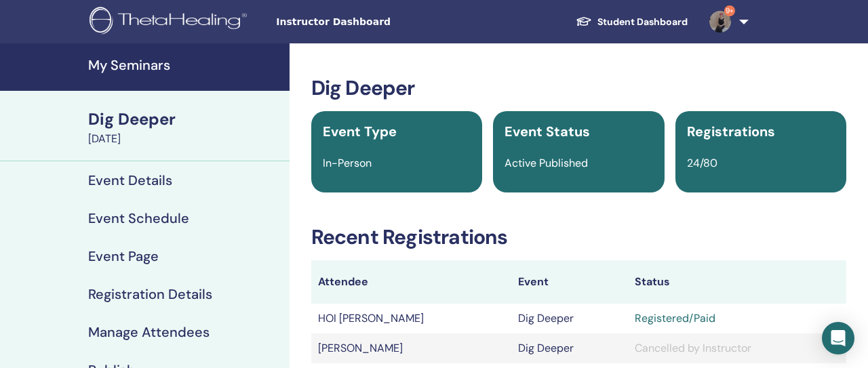 The image size is (868, 368). What do you see at coordinates (130, 180) in the screenshot?
I see `h4: Event Details` at bounding box center [130, 180].